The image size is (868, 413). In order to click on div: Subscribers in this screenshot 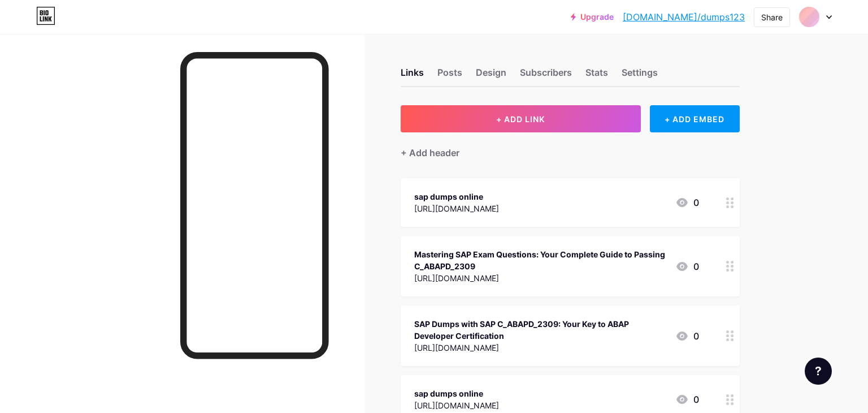, I will do `click(545, 76)`.